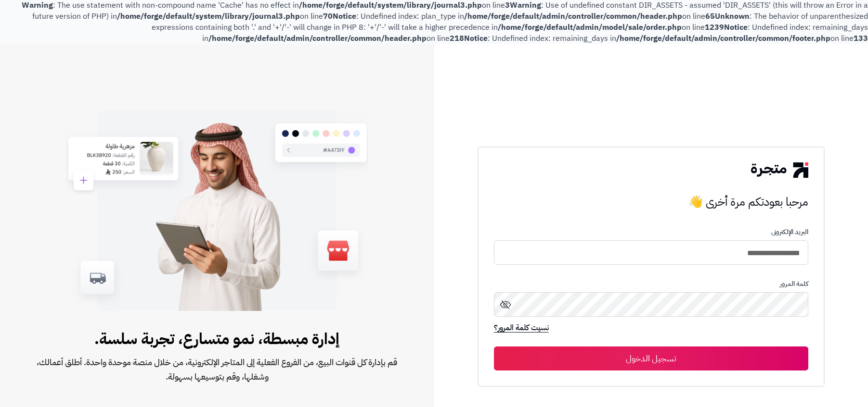 The height and width of the screenshot is (407, 868). I want to click on a: نسيت كلمة المرور؟, so click(521, 329).